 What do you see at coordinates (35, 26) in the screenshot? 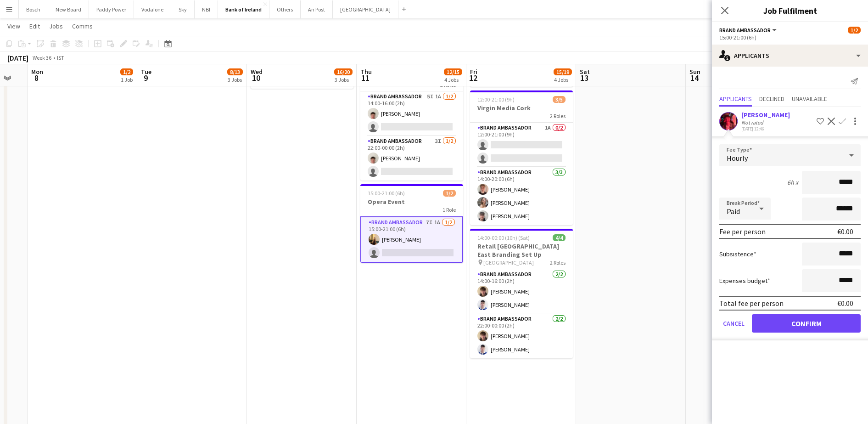
I see `span: Edit` at bounding box center [35, 26].